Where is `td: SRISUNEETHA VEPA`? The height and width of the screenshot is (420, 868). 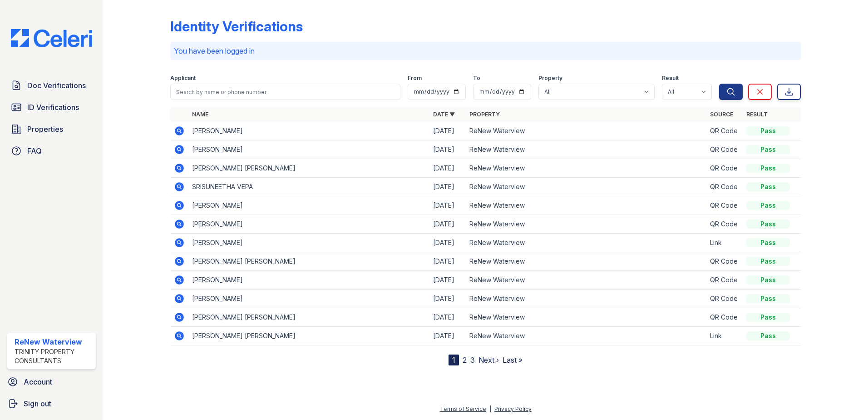 td: SRISUNEETHA VEPA is located at coordinates (309, 187).